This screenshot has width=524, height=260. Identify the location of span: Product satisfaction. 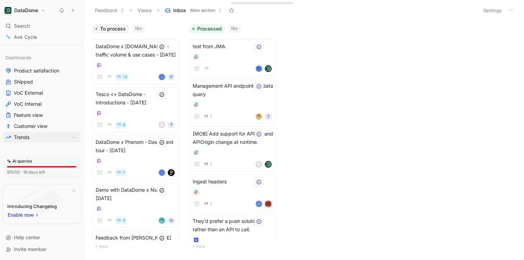
(36, 71).